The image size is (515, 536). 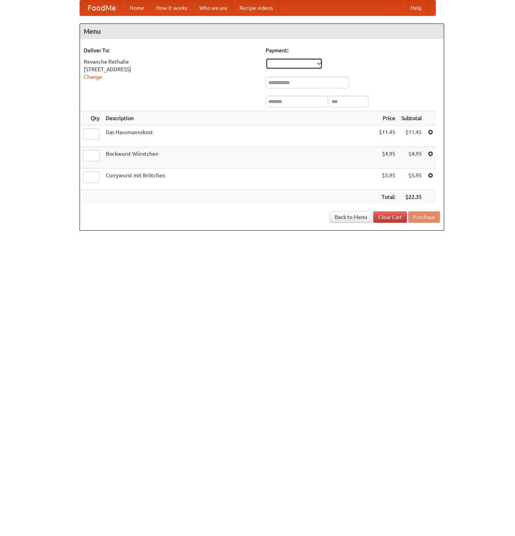 What do you see at coordinates (262, 31) in the screenshot?
I see `h4: Menu` at bounding box center [262, 31].